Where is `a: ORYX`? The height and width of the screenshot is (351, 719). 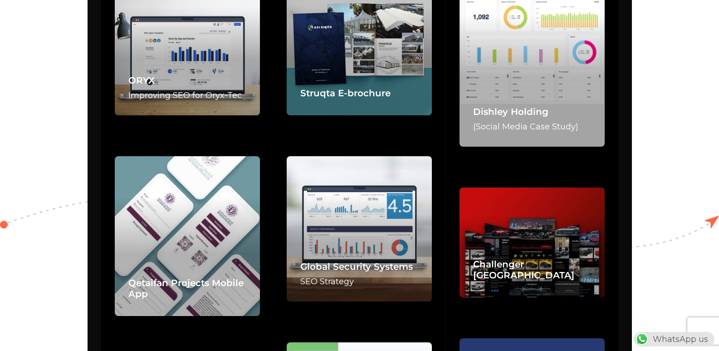 a: ORYX is located at coordinates (142, 80).